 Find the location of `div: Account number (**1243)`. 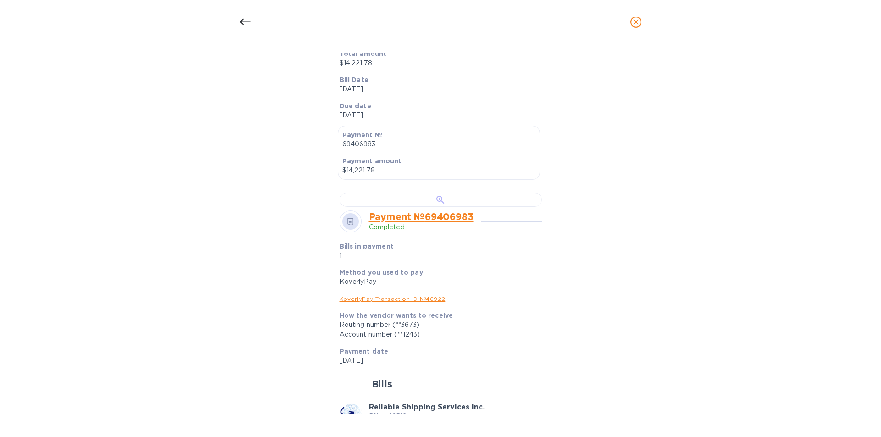

div: Account number (**1243) is located at coordinates (437, 334).